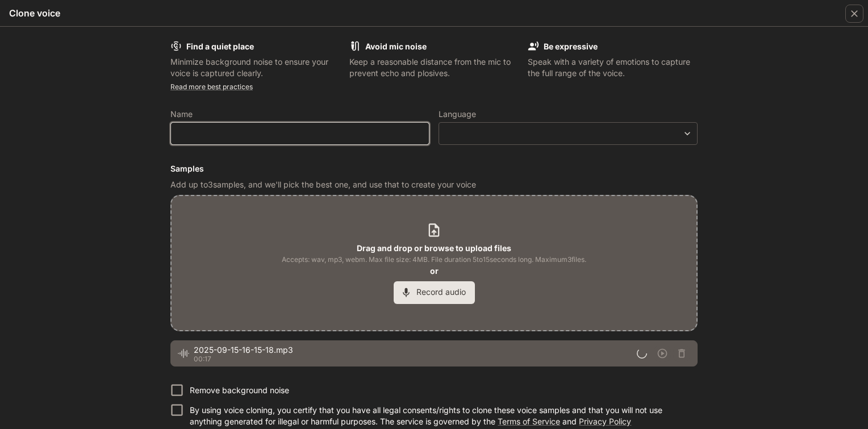  What do you see at coordinates (439, 415) in the screenshot?
I see `p: By using voice cloning, you certify that you have all legal consents/rights to clone these voice ...` at bounding box center [439, 415].